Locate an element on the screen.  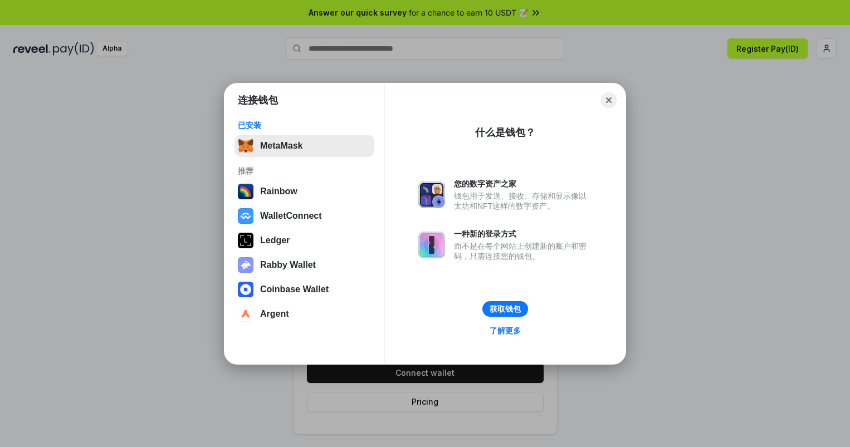
button: MetaMask is located at coordinates (304, 146).